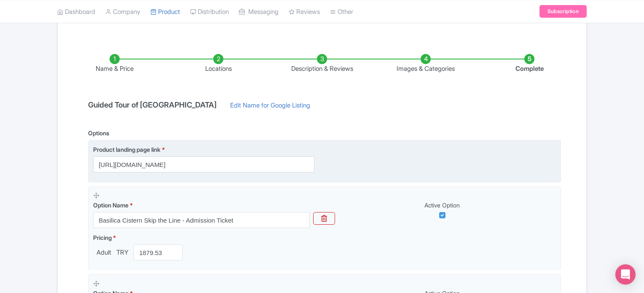 The image size is (644, 293). Describe the element at coordinates (115, 64) in the screenshot. I see `li: Name & Price` at that location.